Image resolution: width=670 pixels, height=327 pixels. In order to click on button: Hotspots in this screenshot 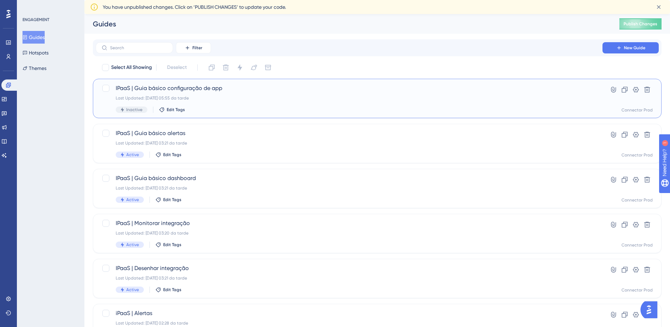, I will do `click(36, 53)`.